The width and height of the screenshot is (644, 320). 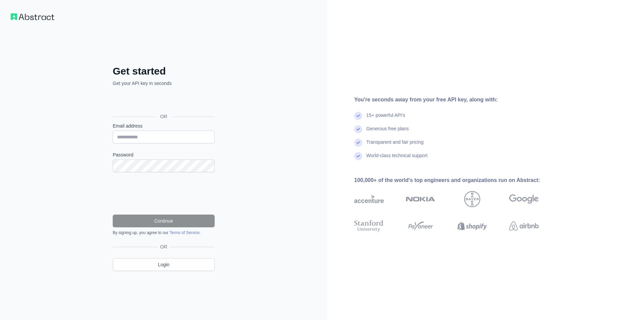 I want to click on div: Transparent and fair pricing, so click(x=395, y=146).